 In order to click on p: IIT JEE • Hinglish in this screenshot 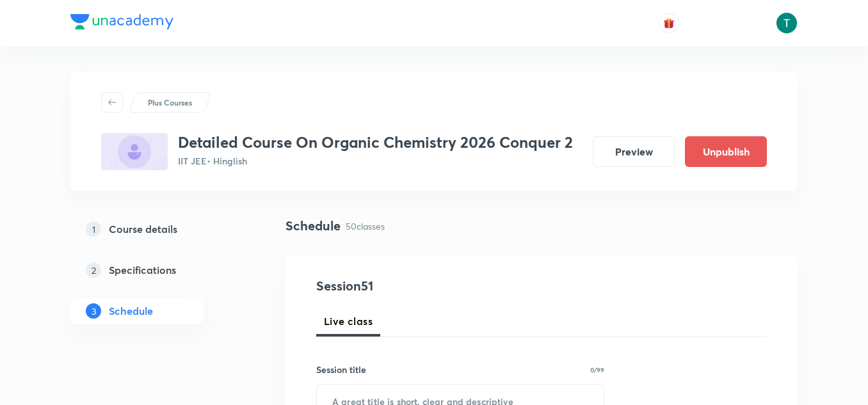, I will do `click(375, 161)`.